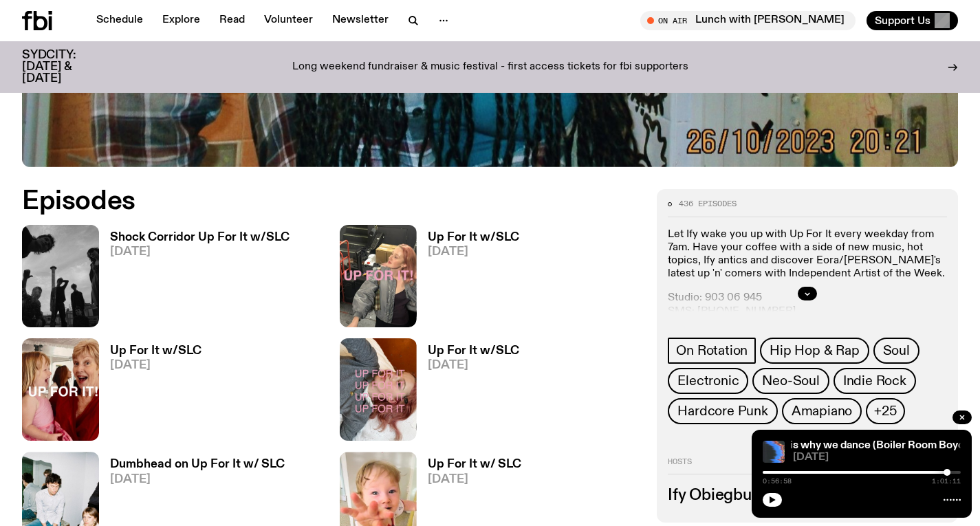 This screenshot has width=980, height=526. I want to click on a: Volunteer, so click(288, 20).